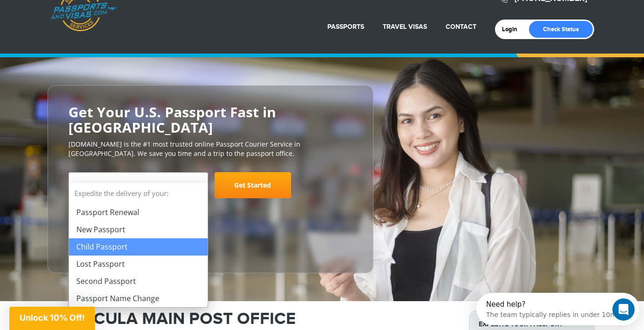 The height and width of the screenshot is (330, 644). I want to click on div: The team typically replies in under 10m, so click(75, 20).